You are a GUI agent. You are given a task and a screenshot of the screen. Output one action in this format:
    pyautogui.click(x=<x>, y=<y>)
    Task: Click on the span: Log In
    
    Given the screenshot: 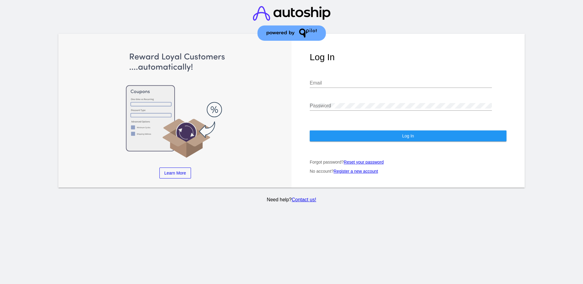 What is the action you would take?
    pyautogui.click(x=408, y=136)
    